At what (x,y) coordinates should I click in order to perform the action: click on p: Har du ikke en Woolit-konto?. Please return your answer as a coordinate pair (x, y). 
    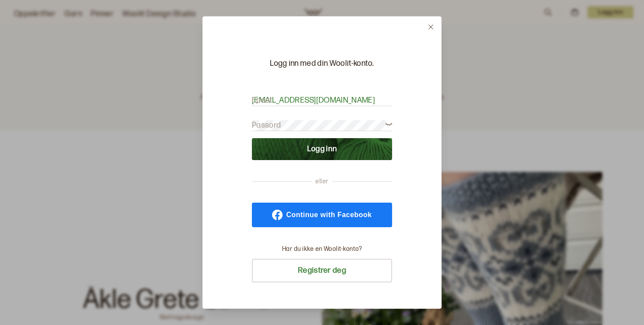
    Looking at the image, I should click on (322, 249).